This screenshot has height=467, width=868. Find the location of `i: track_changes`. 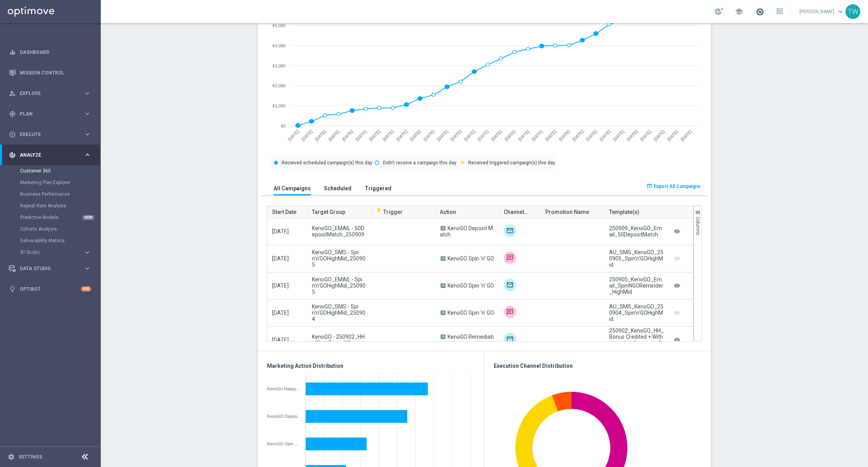

i: track_changes is located at coordinates (12, 155).